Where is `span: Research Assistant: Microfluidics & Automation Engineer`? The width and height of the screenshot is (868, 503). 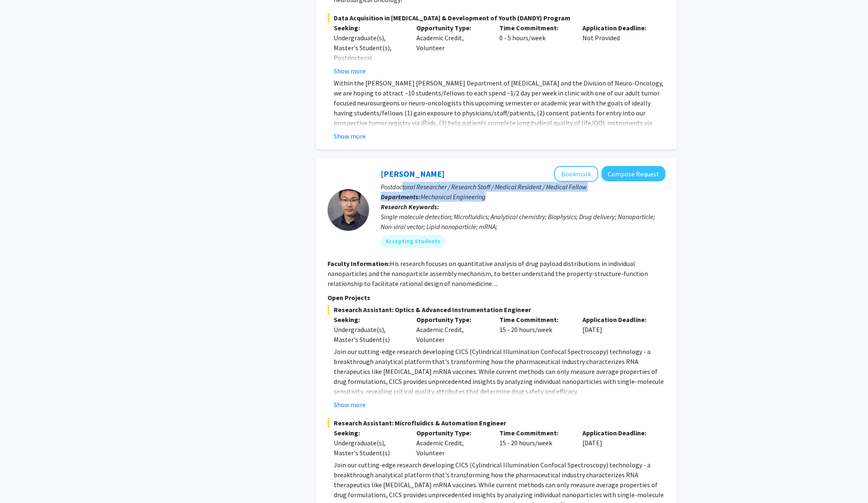
span: Research Assistant: Microfluidics & Automation Engineer is located at coordinates (497, 423).